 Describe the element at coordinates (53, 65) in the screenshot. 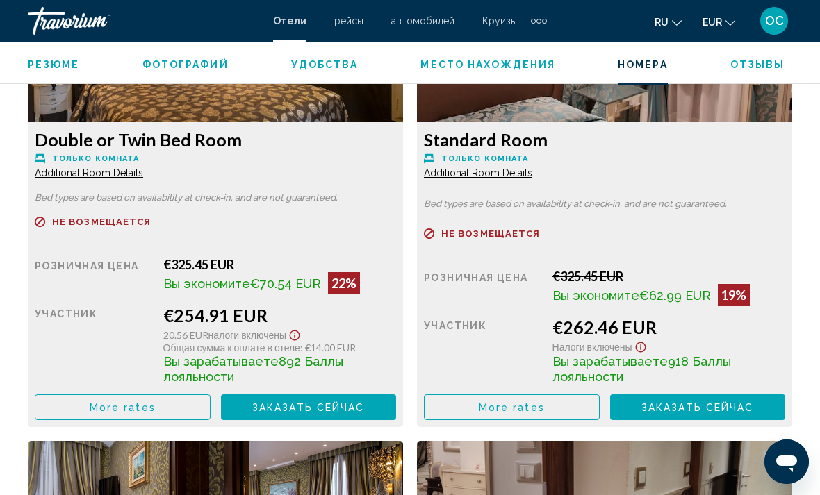

I see `span: Резюме` at that location.